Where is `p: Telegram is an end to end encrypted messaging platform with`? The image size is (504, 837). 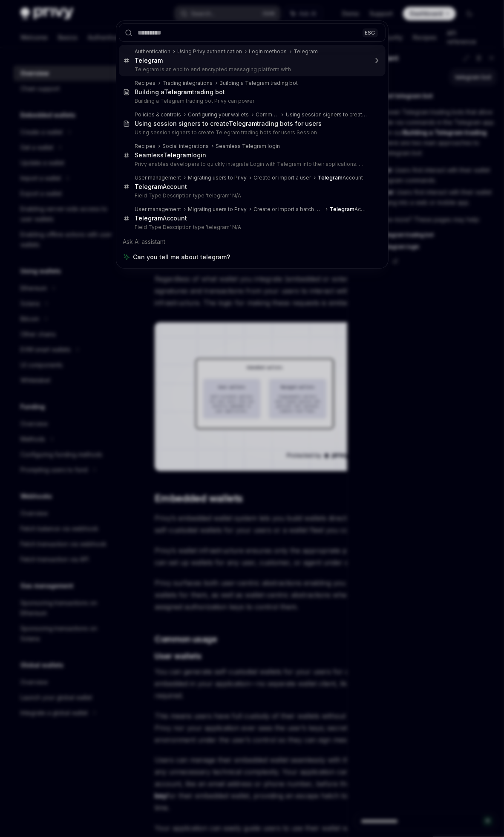 p: Telegram is an end to end encrypted messaging platform with is located at coordinates (251, 69).